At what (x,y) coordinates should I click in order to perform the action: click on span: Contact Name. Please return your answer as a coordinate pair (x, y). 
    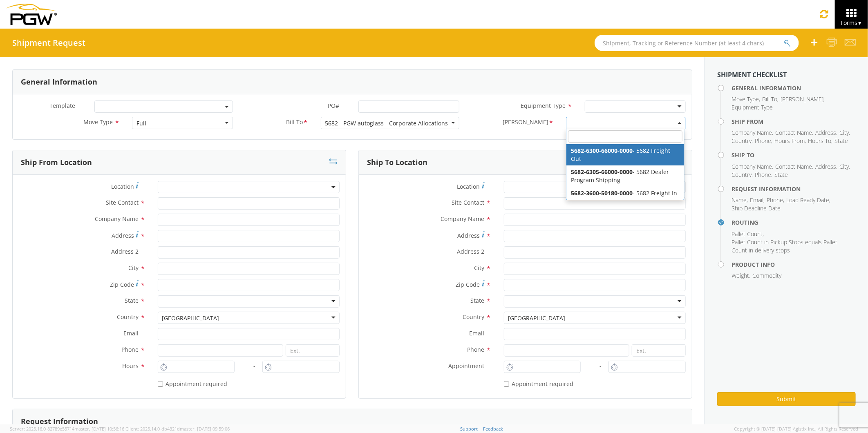
    Looking at the image, I should click on (794, 132).